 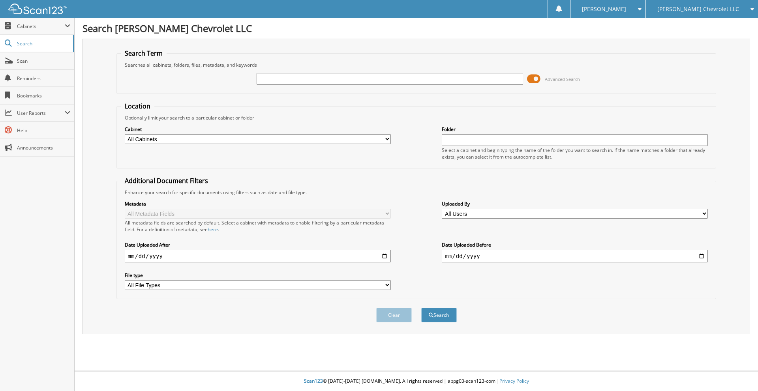 What do you see at coordinates (575, 154) in the screenshot?
I see `div: Select a cabinet and begin typing the name of the folder you want to search in. If the name match...` at bounding box center [575, 154].